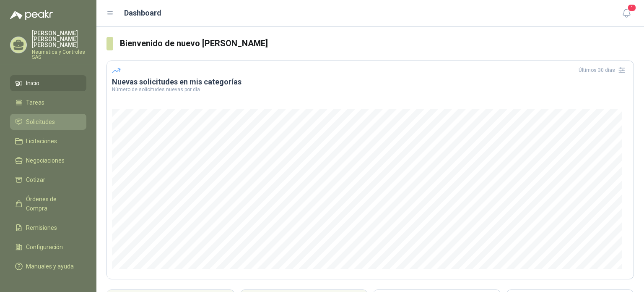  What do you see at coordinates (44, 247) in the screenshot?
I see `span: Configuración` at bounding box center [44, 247].